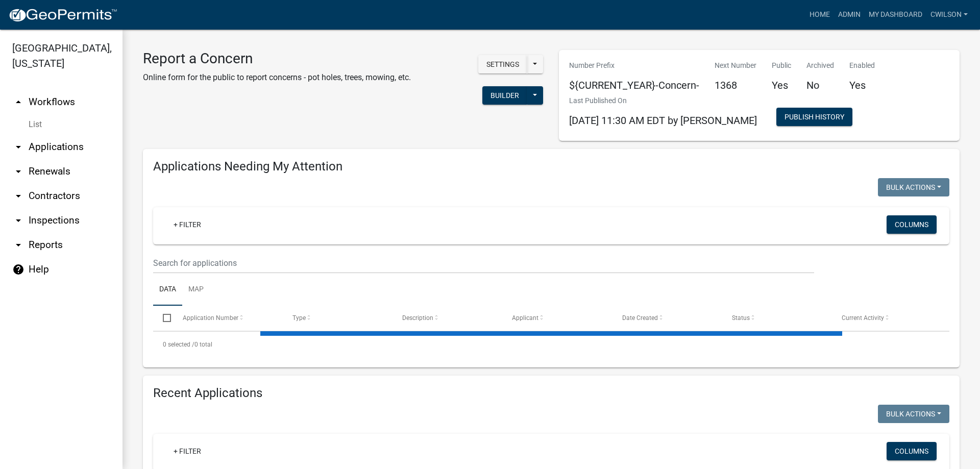 Image resolution: width=980 pixels, height=469 pixels. What do you see at coordinates (634, 65) in the screenshot?
I see `p: Number Prefix` at bounding box center [634, 65].